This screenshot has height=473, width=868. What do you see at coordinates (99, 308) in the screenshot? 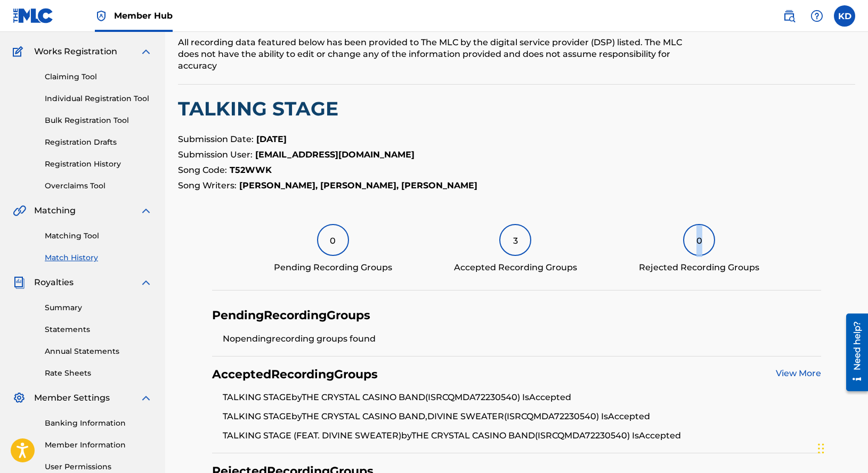
I see `a: Summary` at bounding box center [99, 308].